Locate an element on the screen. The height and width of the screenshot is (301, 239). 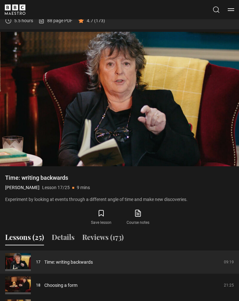
a: Course notes is located at coordinates (138, 217).